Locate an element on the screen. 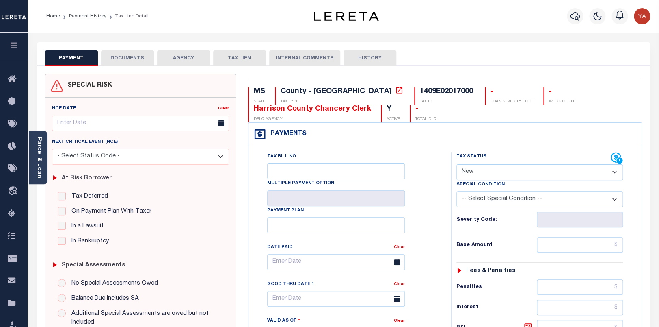  label: No Special Assessments Owed is located at coordinates (113, 283).